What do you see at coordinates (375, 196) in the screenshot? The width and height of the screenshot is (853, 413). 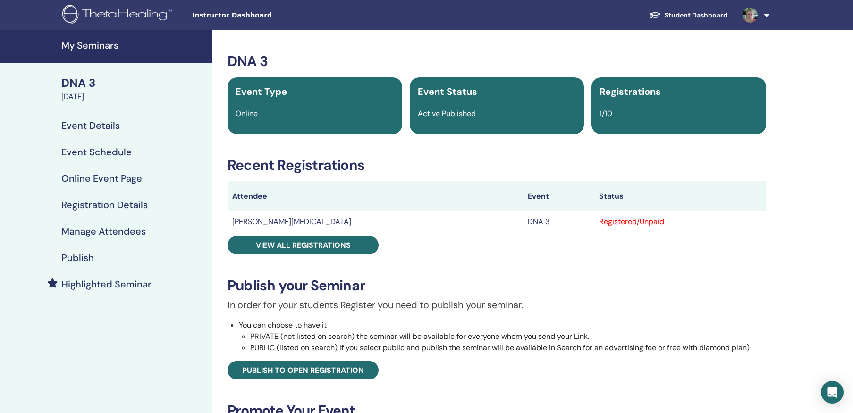 I see `th: Attendee` at bounding box center [375, 196].